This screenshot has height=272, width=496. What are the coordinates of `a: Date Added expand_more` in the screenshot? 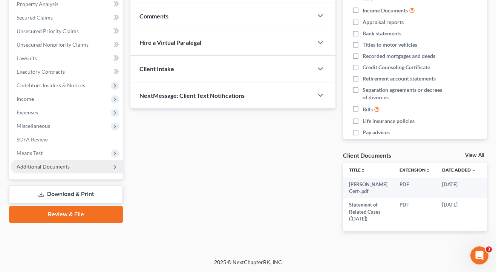 It's located at (459, 170).